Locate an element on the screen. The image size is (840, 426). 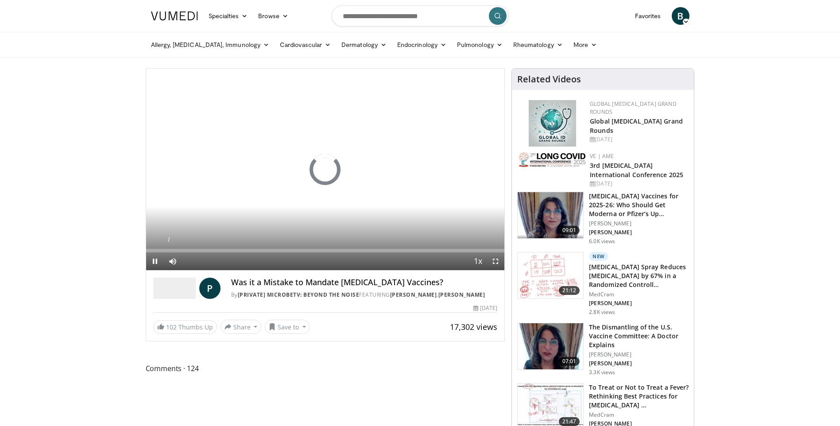
p: 3.3K views is located at coordinates (602, 373).